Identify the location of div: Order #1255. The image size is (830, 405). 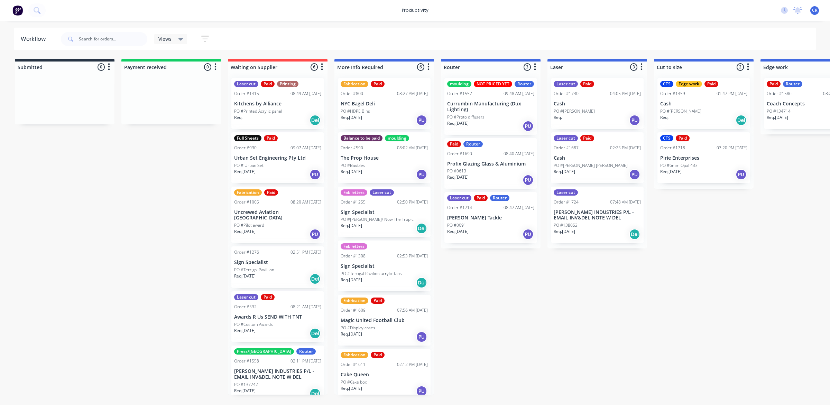
(353, 202).